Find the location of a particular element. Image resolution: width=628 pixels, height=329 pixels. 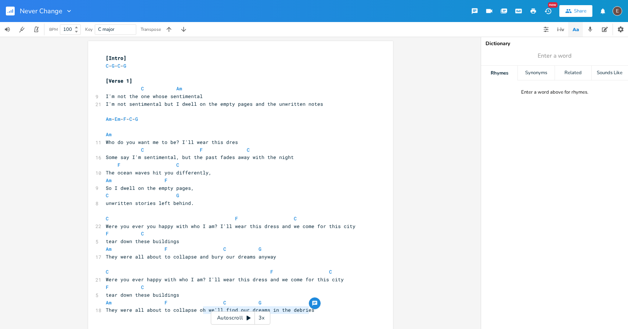

span: Some say I'm sentimental, but the past fades away with the night is located at coordinates (200, 157).